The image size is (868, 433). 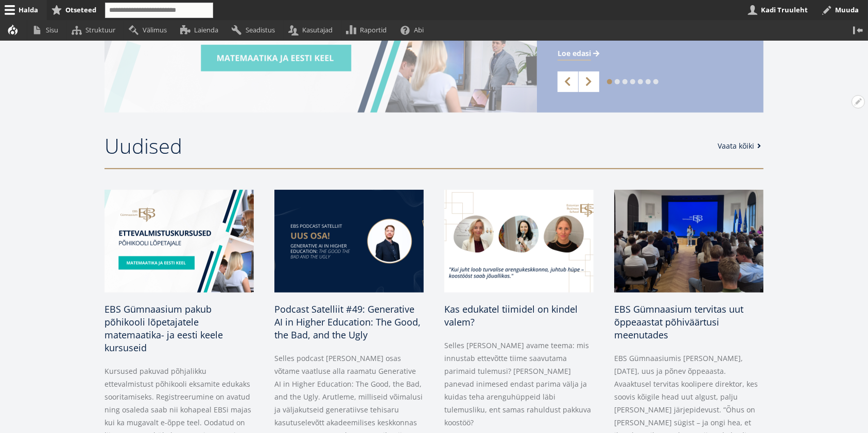 I want to click on a: Vaata kõiki, so click(x=741, y=146).